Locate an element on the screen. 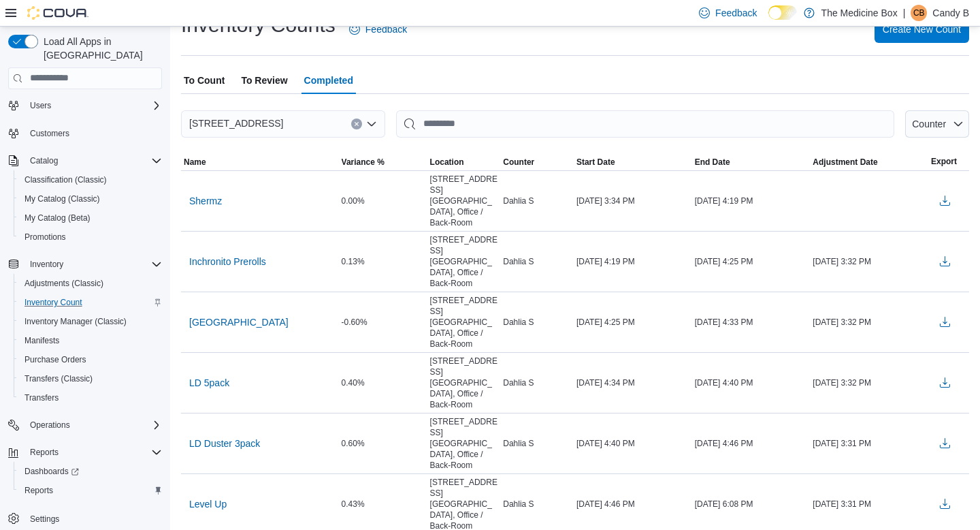 The image size is (980, 530). span: Shermz is located at coordinates (205, 201).